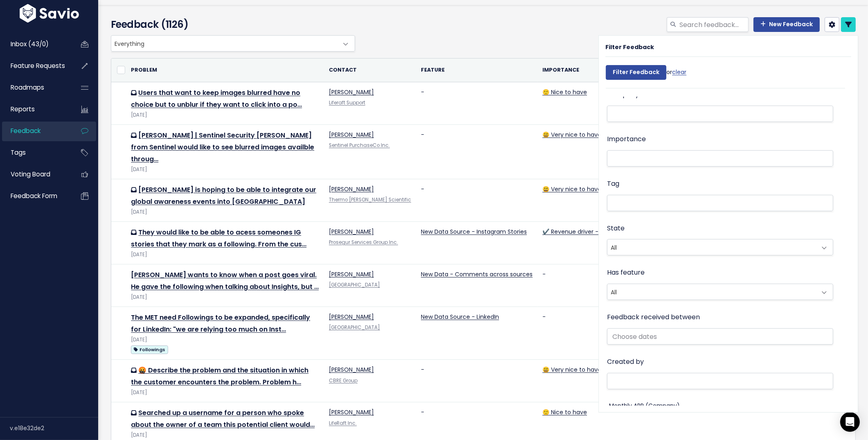 The image size is (868, 440). What do you see at coordinates (370, 71) in the screenshot?
I see `th: Contact` at bounding box center [370, 71].